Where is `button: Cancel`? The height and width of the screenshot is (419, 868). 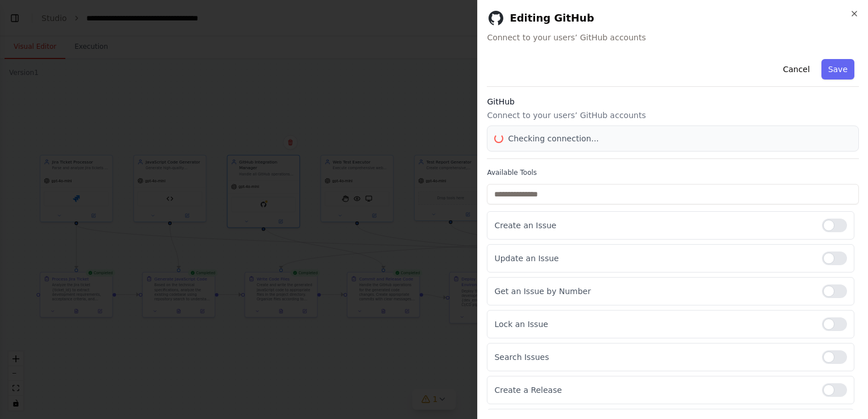
button: Cancel is located at coordinates (796, 69).